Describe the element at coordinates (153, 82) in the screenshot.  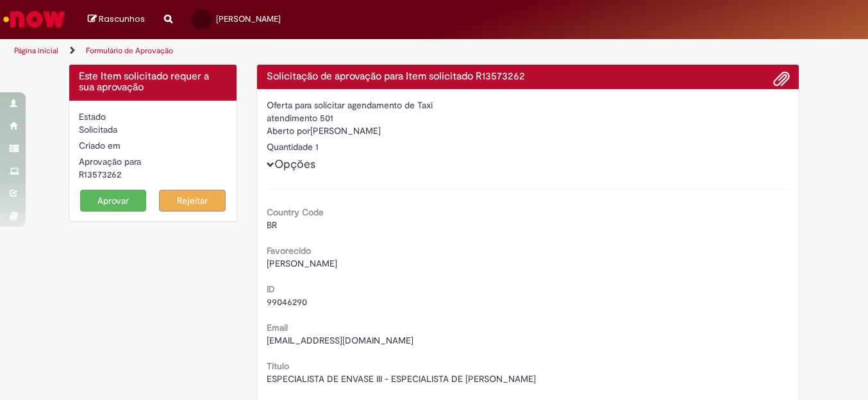
I see `h4: Este Item solicitado requer a sua aprovação` at that location.